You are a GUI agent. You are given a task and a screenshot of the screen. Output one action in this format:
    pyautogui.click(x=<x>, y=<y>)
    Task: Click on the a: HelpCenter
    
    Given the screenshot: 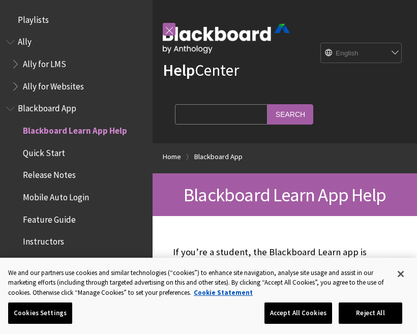 What is the action you would take?
    pyautogui.click(x=201, y=70)
    